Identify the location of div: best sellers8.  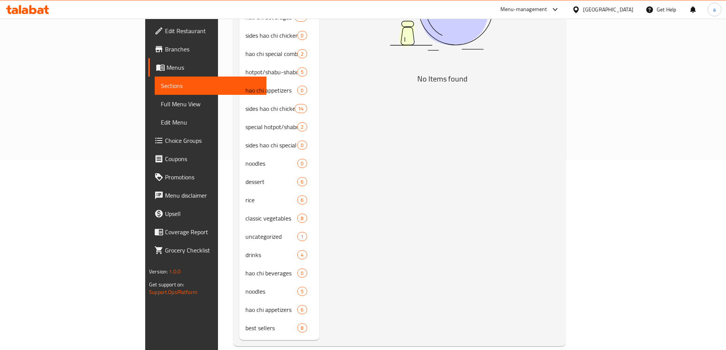
(280, 328).